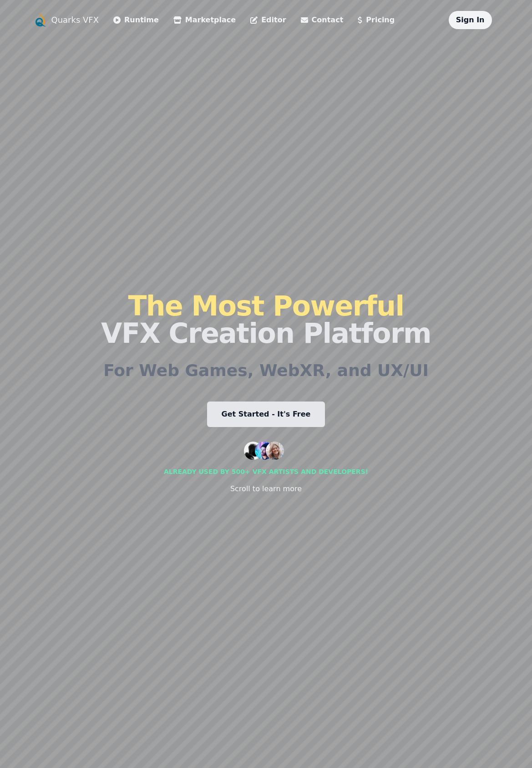 The width and height of the screenshot is (532, 768). I want to click on a: Contact, so click(322, 20).